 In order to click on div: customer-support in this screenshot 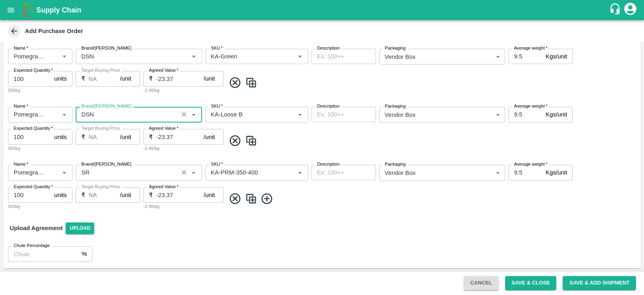, I will do `click(616, 10)`.